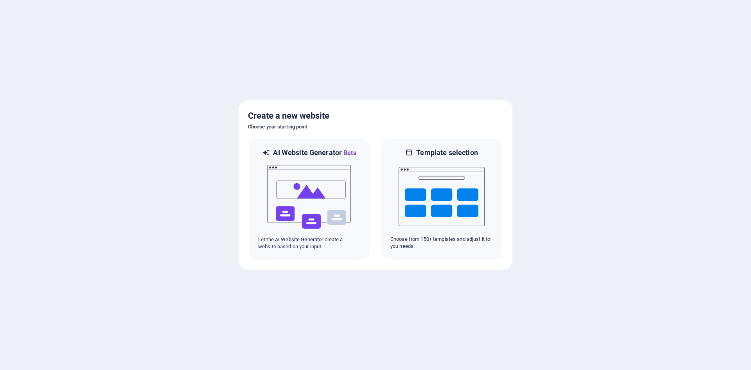 Image resolution: width=751 pixels, height=370 pixels. What do you see at coordinates (309, 197) in the screenshot?
I see `img: ai` at bounding box center [309, 197].